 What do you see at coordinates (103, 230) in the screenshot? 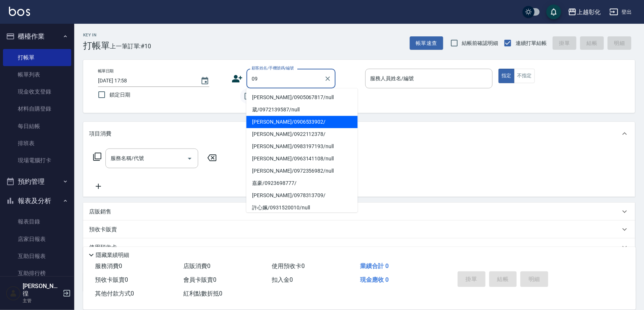
I see `p: 預收卡販賣` at bounding box center [103, 230].